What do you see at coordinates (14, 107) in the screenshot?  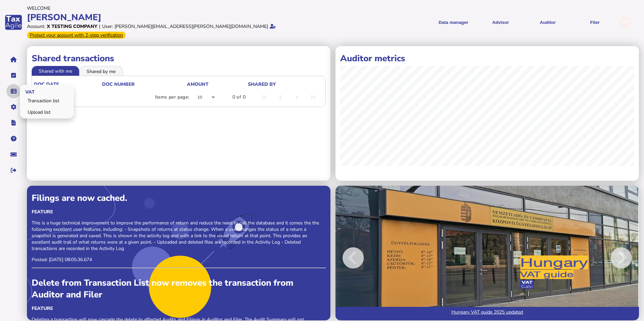 I see `button: Manage settings` at bounding box center [14, 107].